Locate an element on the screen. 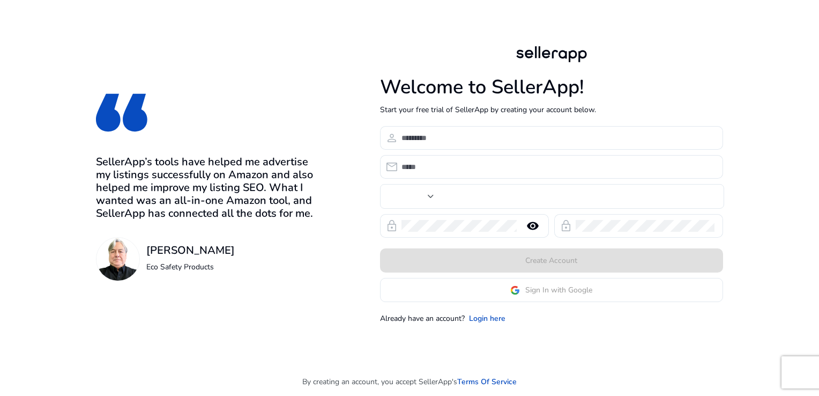 The width and height of the screenshot is (819, 396). span: email is located at coordinates (392, 167).